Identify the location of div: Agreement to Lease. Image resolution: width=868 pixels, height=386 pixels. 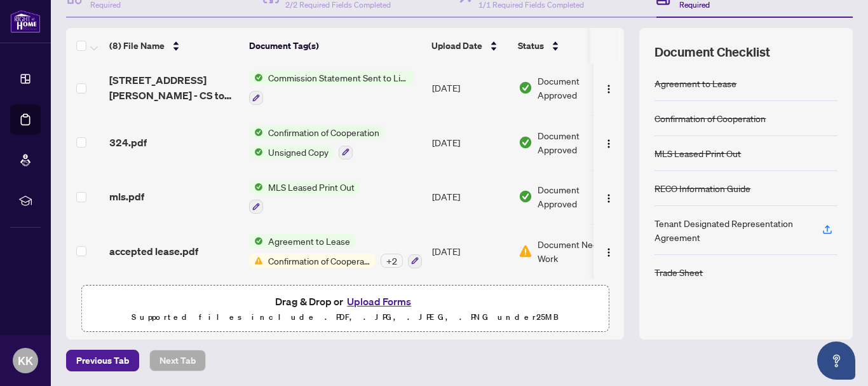
(695, 84).